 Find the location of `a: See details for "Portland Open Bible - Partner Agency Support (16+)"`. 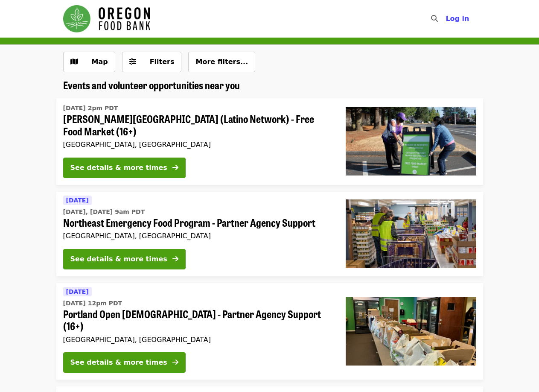

a: See details for "Portland Open Bible - Partner Agency Support (16+)" is located at coordinates (270, 332).